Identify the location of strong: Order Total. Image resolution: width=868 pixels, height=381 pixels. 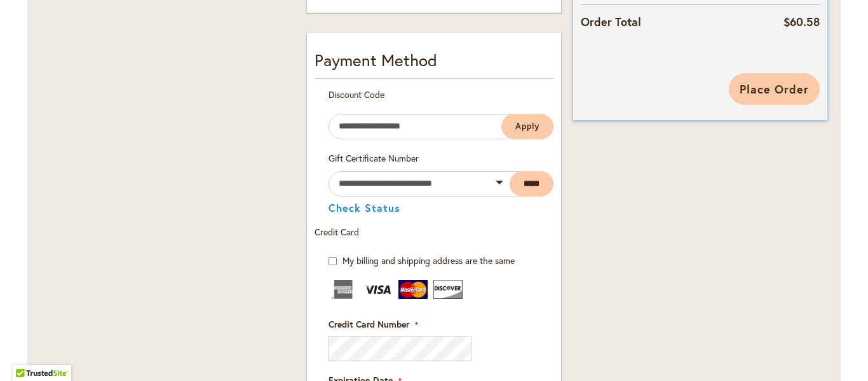
(611, 21).